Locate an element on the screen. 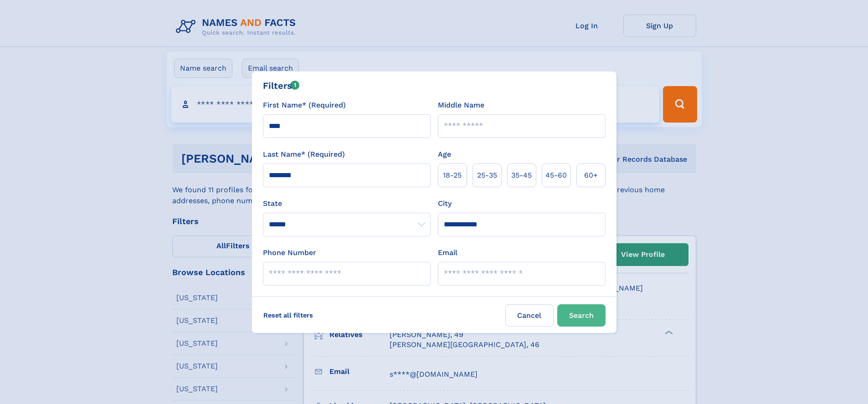 The width and height of the screenshot is (868, 404). label: Last Name* (Required) is located at coordinates (304, 154).